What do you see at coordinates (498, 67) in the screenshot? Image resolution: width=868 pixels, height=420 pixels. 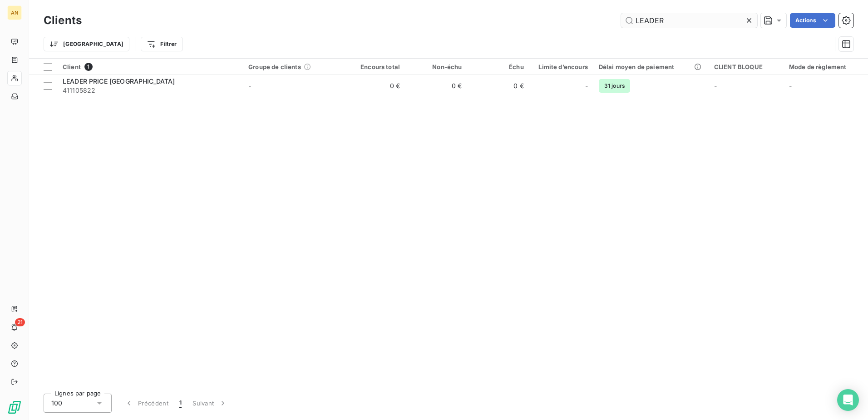 I see `div: Échu` at bounding box center [498, 67].